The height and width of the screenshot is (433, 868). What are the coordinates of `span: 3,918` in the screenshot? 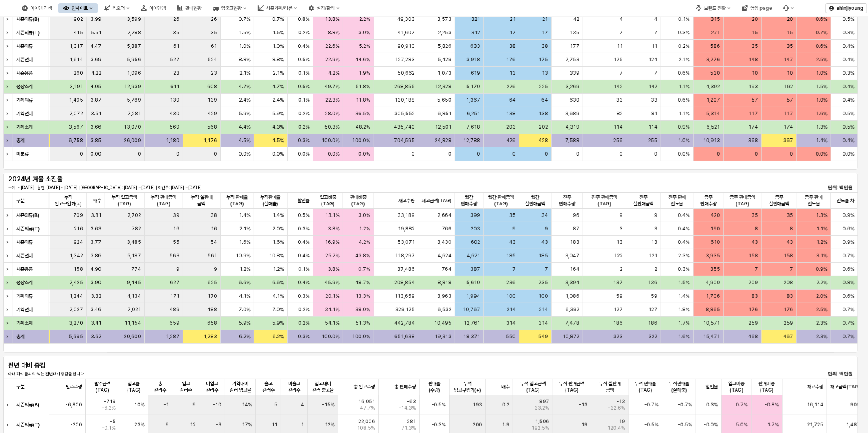 It's located at (473, 60).